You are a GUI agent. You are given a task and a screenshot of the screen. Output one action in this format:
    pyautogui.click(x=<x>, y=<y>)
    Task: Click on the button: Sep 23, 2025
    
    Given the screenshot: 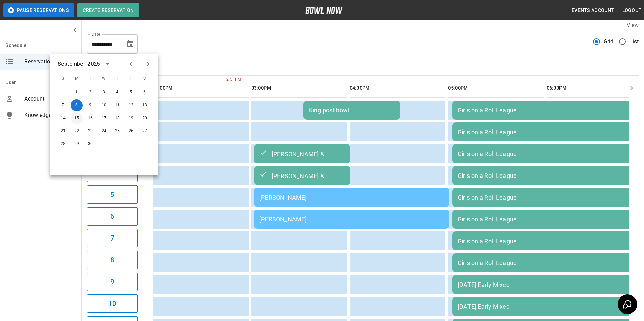 What is the action you would take?
    pyautogui.click(x=90, y=131)
    